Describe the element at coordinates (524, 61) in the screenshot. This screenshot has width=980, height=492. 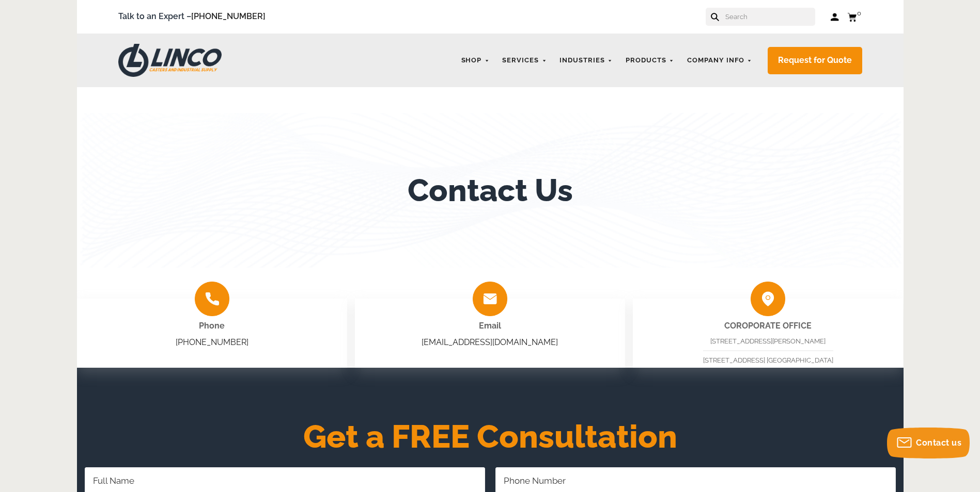
I see `a: Services` at that location.